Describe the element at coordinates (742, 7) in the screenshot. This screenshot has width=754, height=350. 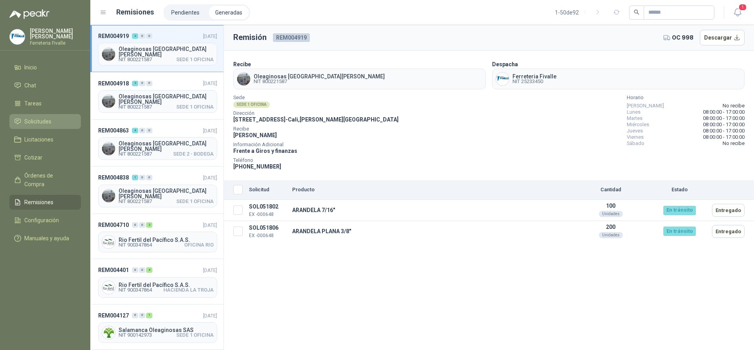
I see `span: 1` at that location.